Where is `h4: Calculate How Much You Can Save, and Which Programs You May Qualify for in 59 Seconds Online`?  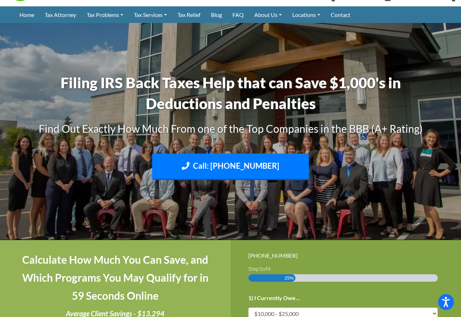 h4: Calculate How Much You Can Save, and Which Programs You May Qualify for in 59 Seconds Online is located at coordinates (115, 277).